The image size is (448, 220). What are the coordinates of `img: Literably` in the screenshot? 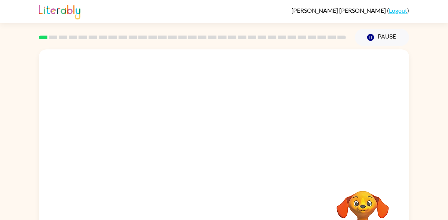 It's located at (59, 11).